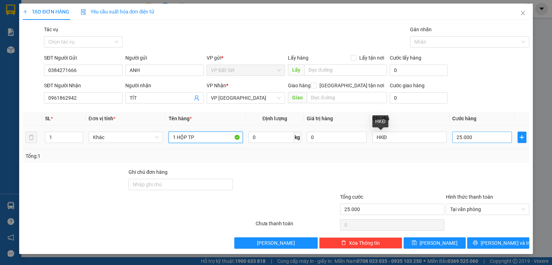 This screenshot has height=265, width=552. Describe the element at coordinates (407, 86) in the screenshot. I see `label: Cước giao hàng` at that location.